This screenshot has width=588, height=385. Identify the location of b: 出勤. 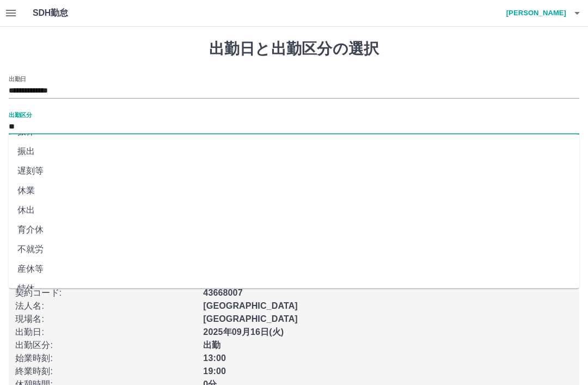
(212, 345).